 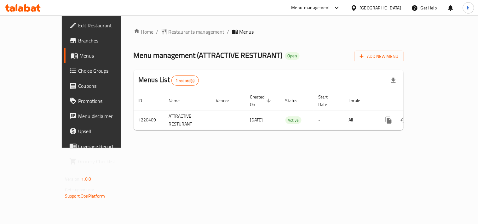 What do you see at coordinates (86, 179) in the screenshot?
I see `span: 1.0.0` at bounding box center [86, 179].